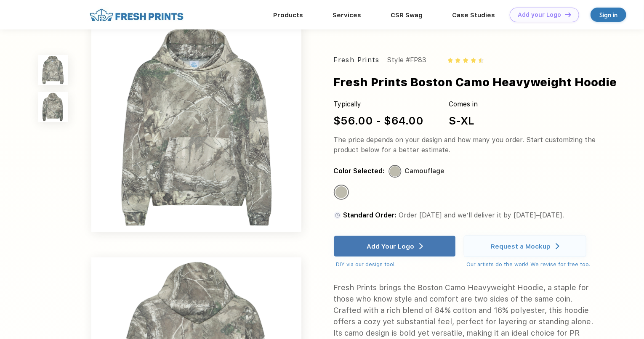  I want to click on img: func=resize&h=640, so click(197, 127).